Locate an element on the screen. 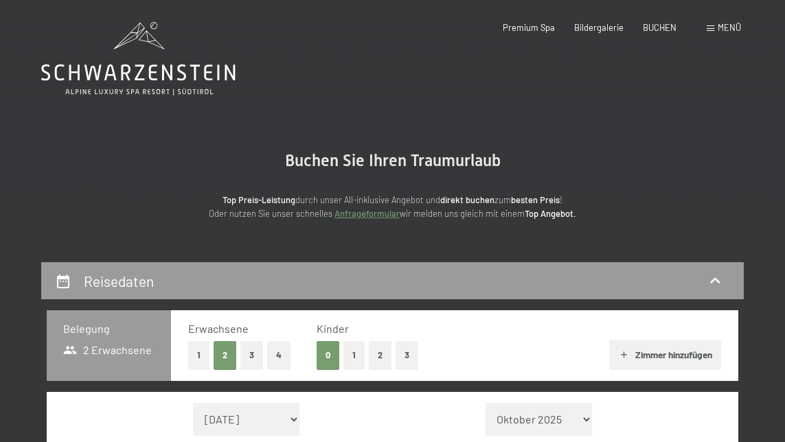  a: Anfrageformular is located at coordinates (367, 214).